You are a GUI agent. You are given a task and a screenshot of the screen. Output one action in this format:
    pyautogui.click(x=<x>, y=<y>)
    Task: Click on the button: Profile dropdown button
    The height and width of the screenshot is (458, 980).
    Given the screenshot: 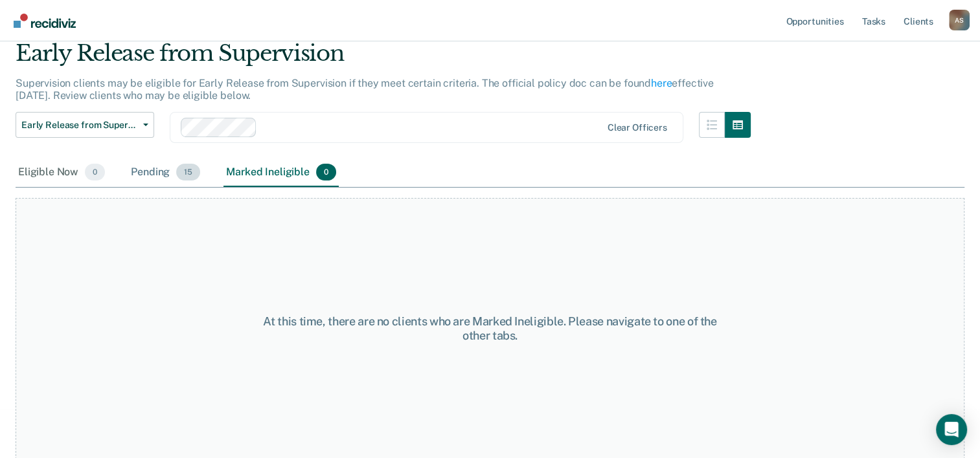 What is the action you would take?
    pyautogui.click(x=959, y=20)
    